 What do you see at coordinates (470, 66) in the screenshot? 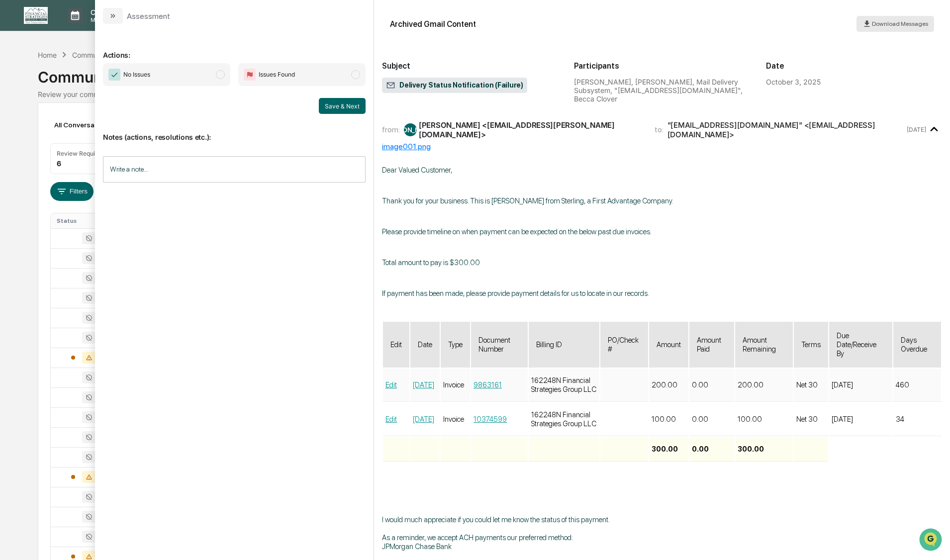
I see `h2: Subject` at bounding box center [470, 66].